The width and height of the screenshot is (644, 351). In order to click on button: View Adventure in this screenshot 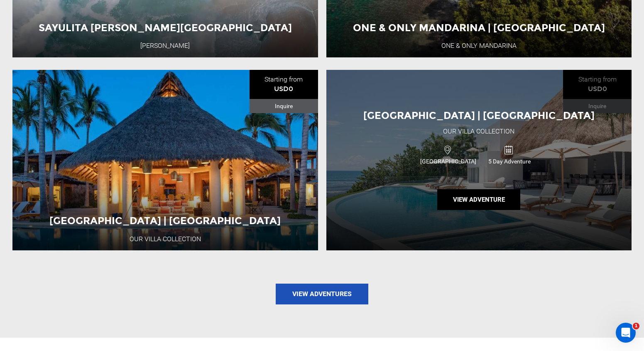, I will do `click(479, 200)`.